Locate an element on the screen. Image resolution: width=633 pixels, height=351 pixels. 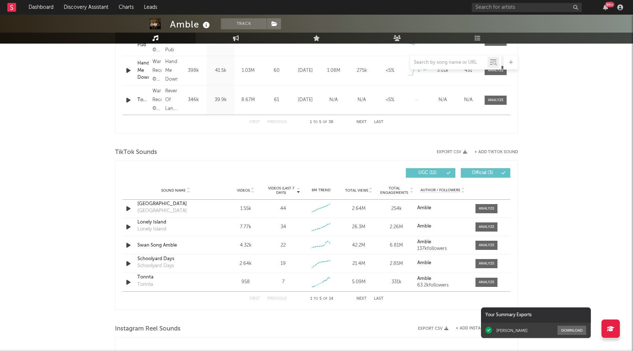
span: Official ( 3 ) is located at coordinates (483, 173).